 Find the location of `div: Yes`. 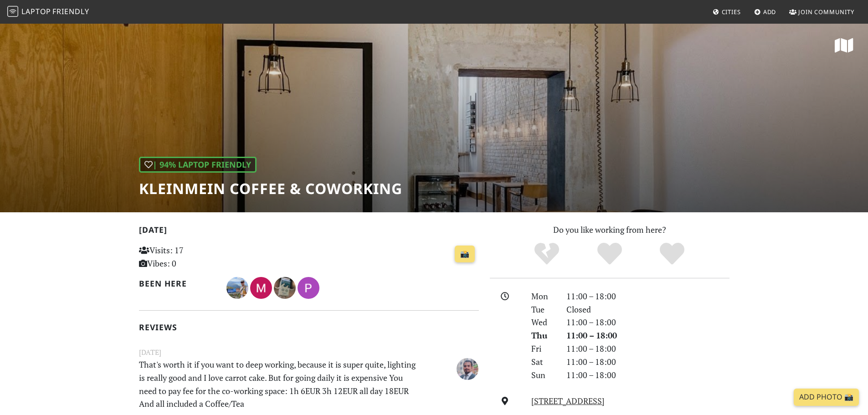

div: Yes is located at coordinates (610, 254).